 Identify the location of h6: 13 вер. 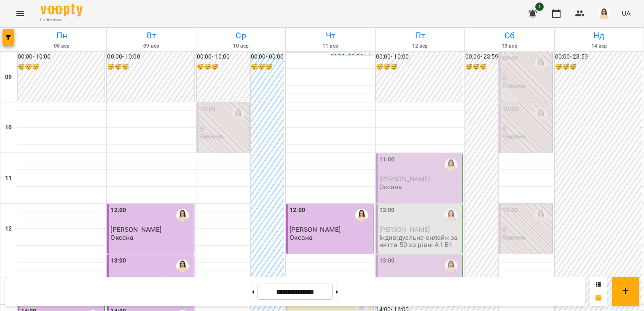
(509, 46).